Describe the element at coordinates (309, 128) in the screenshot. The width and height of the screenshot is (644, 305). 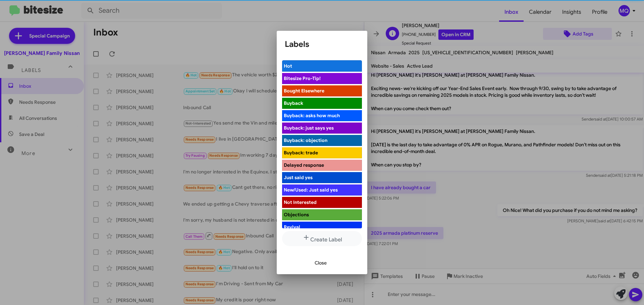
I see `span: Buyback: just says yes` at that location.